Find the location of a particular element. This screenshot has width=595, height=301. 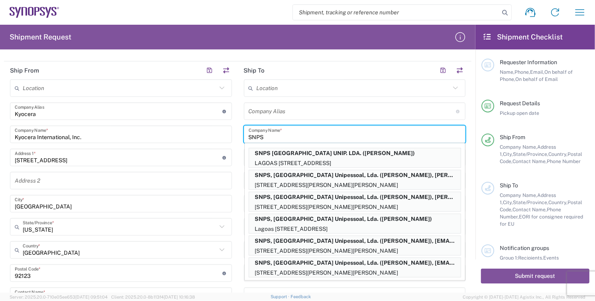

span: Client: 2025.20.0-8b113f4 is located at coordinates (153, 297).